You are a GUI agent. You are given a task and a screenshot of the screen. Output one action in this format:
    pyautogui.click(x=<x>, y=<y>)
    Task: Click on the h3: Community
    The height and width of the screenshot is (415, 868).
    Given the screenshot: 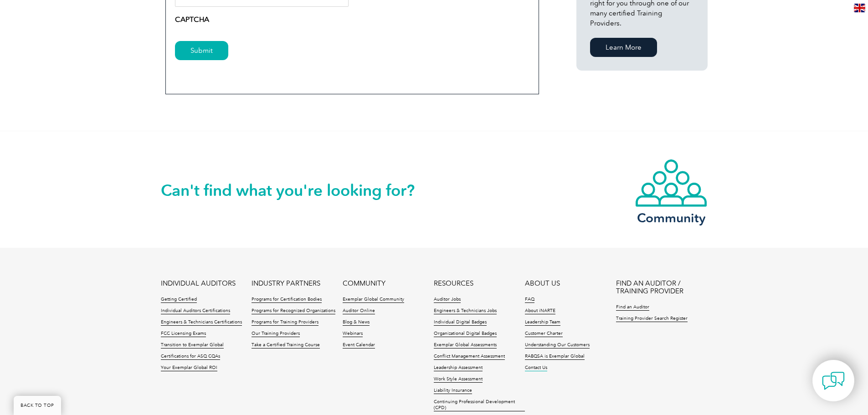 What is the action you would take?
    pyautogui.click(x=671, y=218)
    